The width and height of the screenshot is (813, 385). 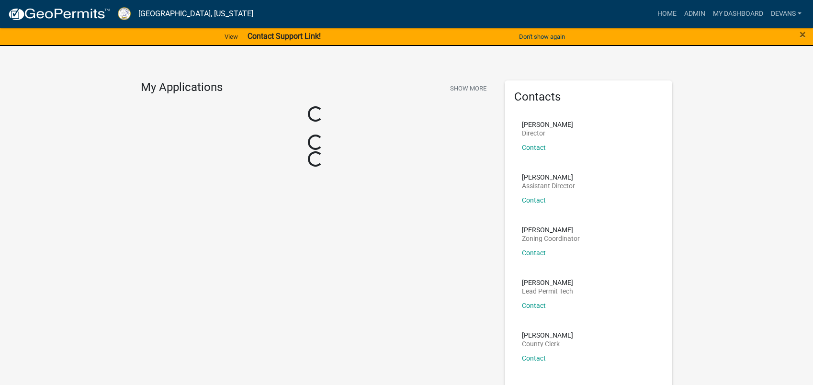 I want to click on button: Don't show again, so click(x=542, y=36).